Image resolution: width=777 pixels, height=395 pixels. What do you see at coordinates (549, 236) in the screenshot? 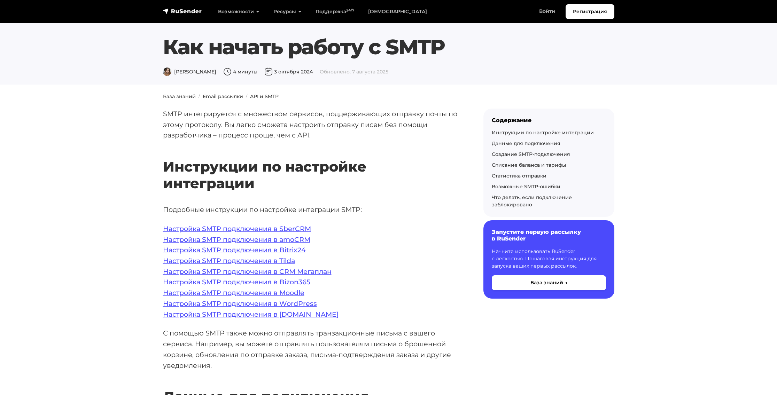
I see `h6: Запустите первую рассылку в RuSender` at bounding box center [549, 236].